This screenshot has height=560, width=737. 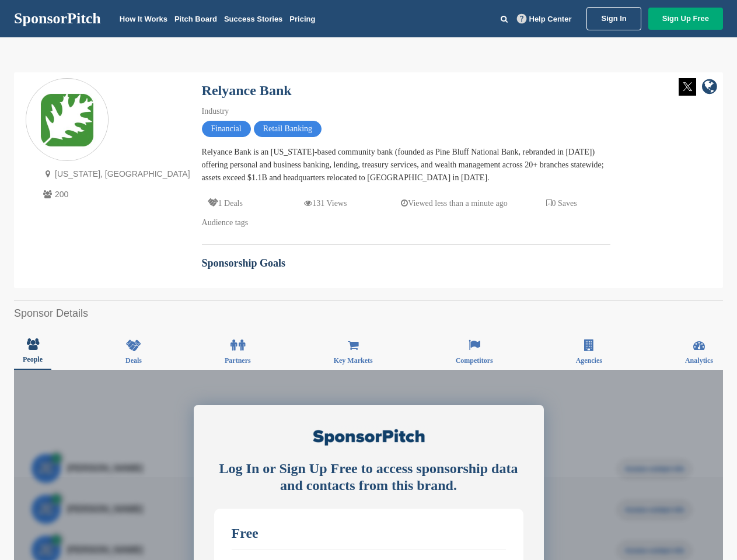 What do you see at coordinates (238, 360) in the screenshot?
I see `span: Partners` at bounding box center [238, 360].